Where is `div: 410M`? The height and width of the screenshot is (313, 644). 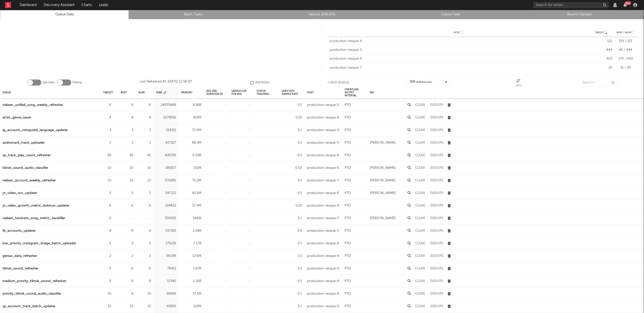 div: 410M is located at coordinates (191, 118).